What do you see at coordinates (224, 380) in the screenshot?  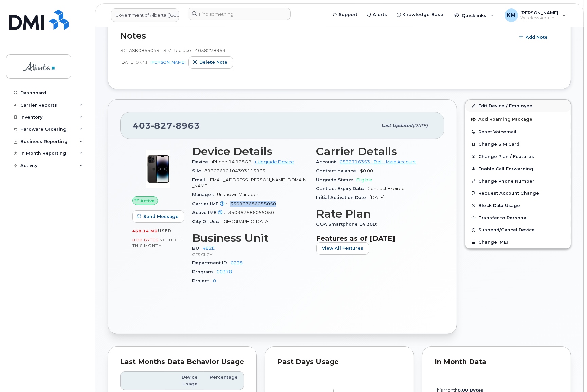 I see `th: Percentage` at bounding box center [224, 380].